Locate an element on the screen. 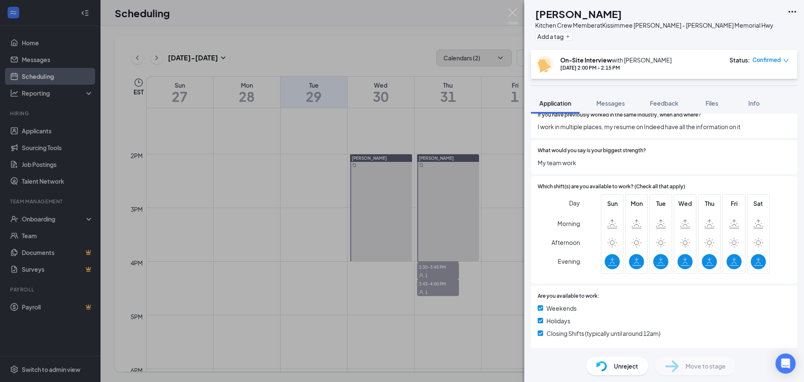  svg: Ellipses is located at coordinates (793, 12).